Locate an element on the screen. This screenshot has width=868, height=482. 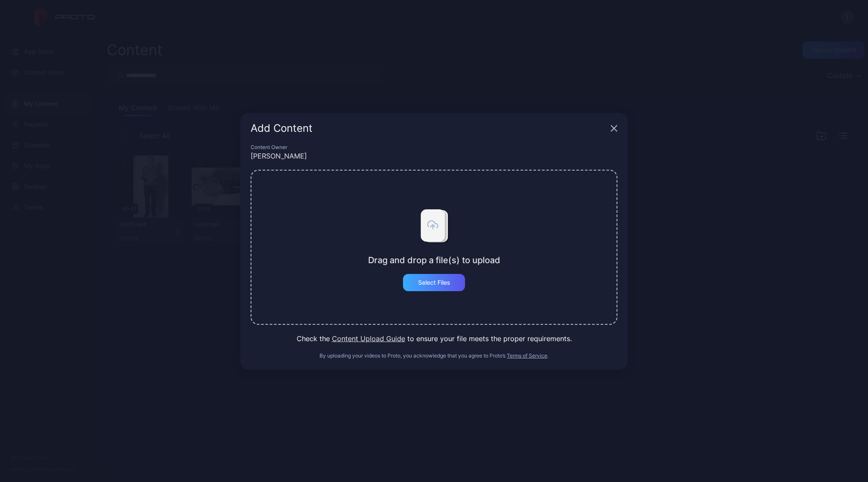
button: Select Files is located at coordinates (434, 283).